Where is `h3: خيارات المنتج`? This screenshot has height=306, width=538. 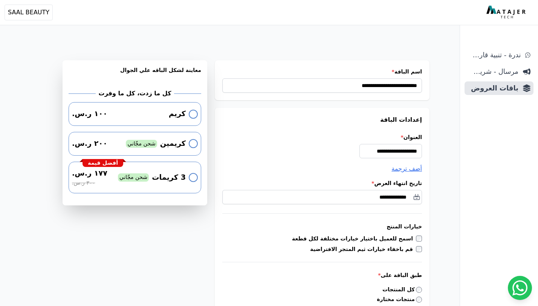
h3: خيارات المنتج is located at coordinates (322, 226).